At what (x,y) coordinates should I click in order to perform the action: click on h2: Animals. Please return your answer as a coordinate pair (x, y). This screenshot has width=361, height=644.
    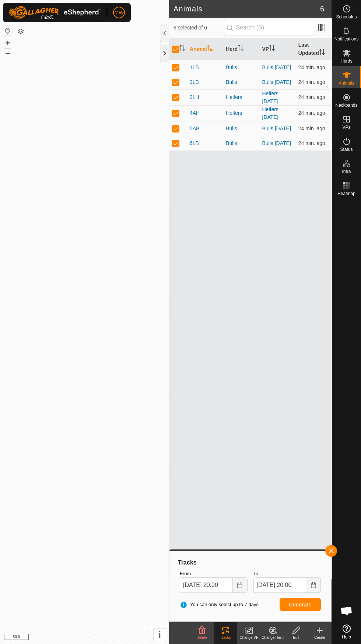
    Looking at the image, I should click on (247, 9).